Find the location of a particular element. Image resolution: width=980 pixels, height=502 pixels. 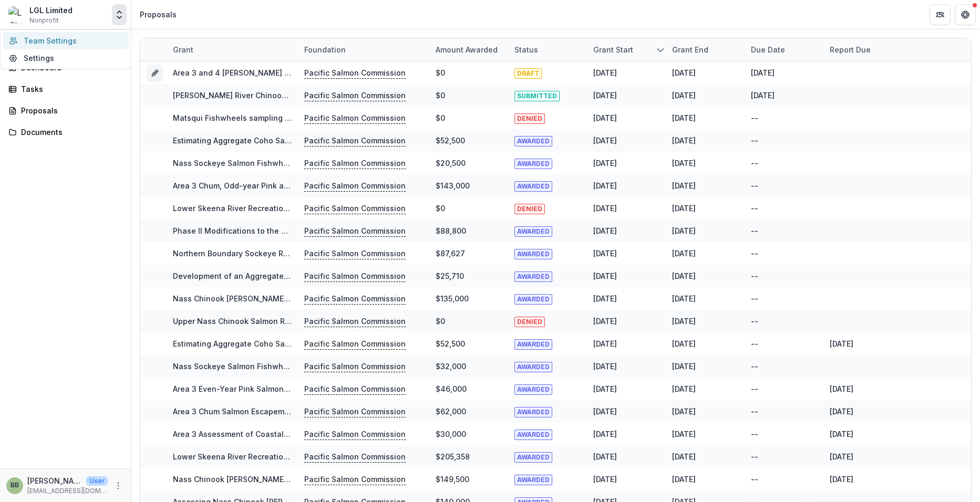

div: Report Due is located at coordinates (862, 49).